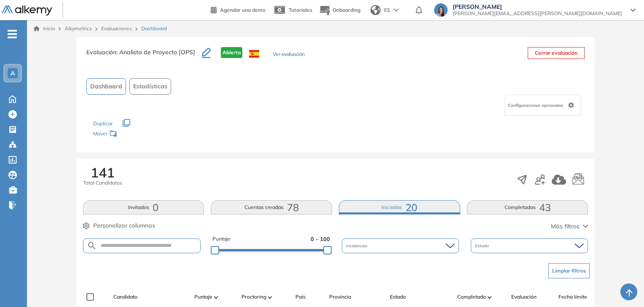  Describe the element at coordinates (103, 124) in the screenshot. I see `span: Duplicar` at that location.